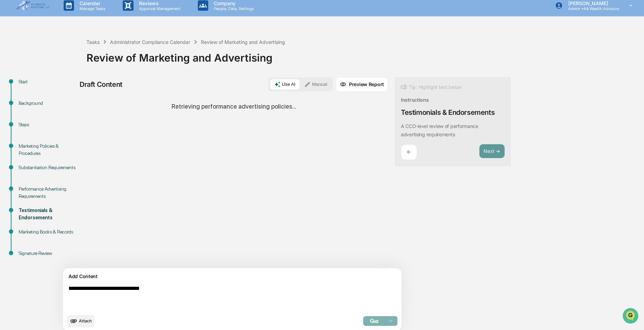 This screenshot has height=330, width=644. Describe the element at coordinates (93, 42) in the screenshot. I see `div: Tasks` at that location.